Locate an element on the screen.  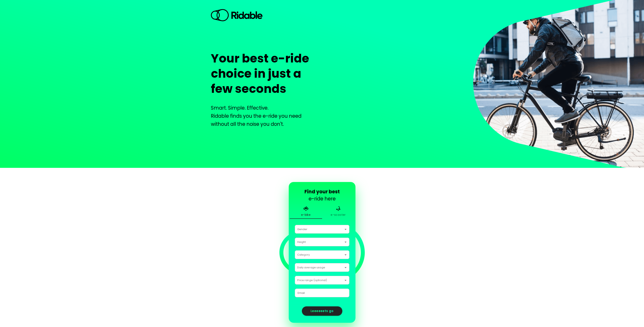
img: Electric Bike Icon is located at coordinates (306, 208).